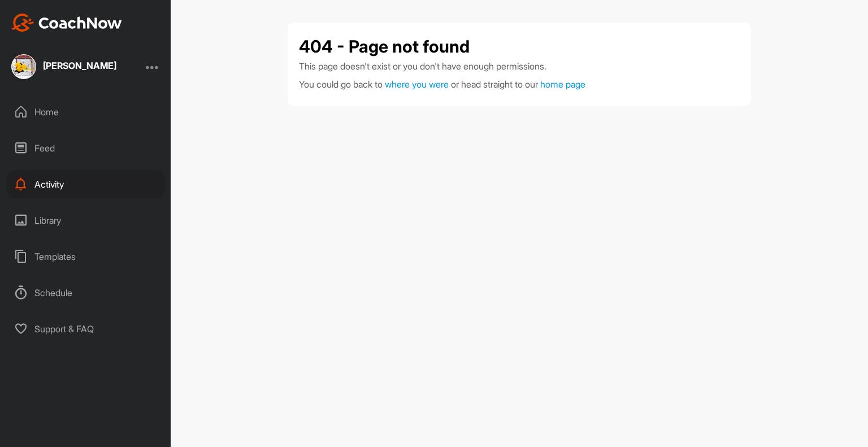  I want to click on img: square_7f3facfd03772a792a222005a6e09923.jpg, so click(24, 67).